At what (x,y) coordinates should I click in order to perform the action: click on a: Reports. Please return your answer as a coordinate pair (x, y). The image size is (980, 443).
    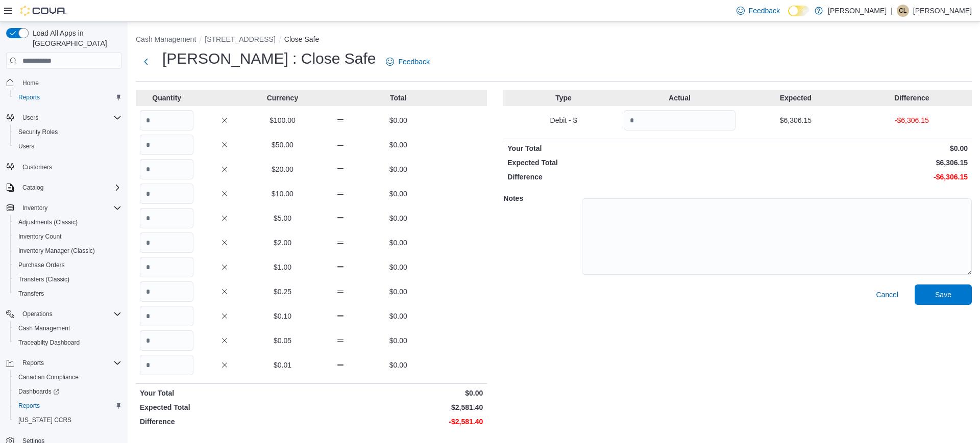
    Looking at the image, I should click on (29, 406).